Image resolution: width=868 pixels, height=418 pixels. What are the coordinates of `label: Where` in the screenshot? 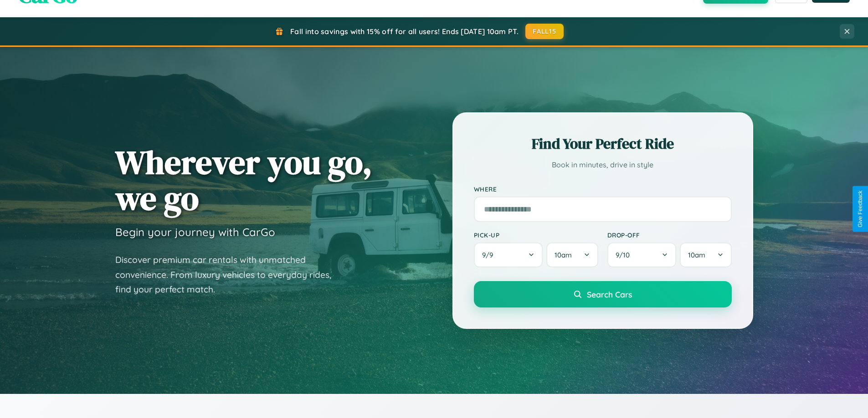 It's located at (603, 188).